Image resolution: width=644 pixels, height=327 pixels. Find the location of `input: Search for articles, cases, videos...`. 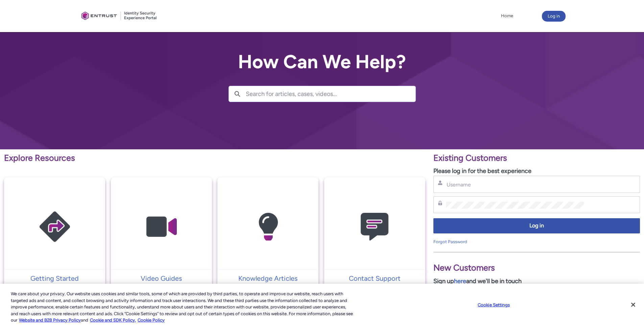

input: Search for articles, cases, videos... is located at coordinates (330, 94).